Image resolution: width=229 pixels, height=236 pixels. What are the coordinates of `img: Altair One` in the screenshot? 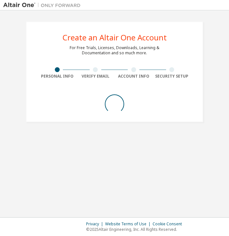 It's located at (44, 5).